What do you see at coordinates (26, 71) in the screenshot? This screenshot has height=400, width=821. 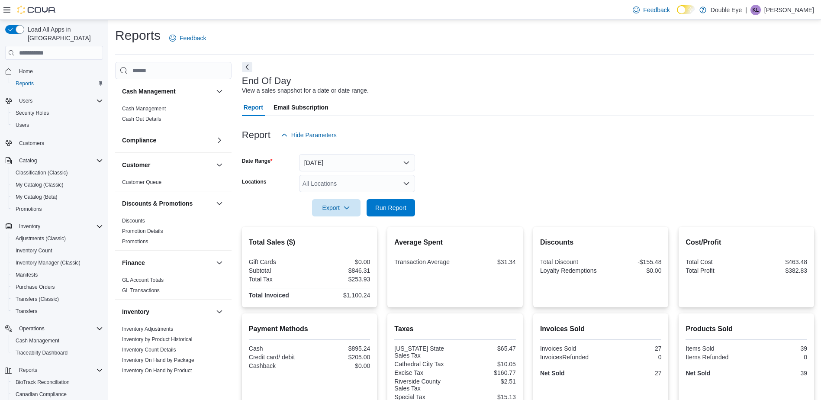 I see `span: Home` at bounding box center [26, 71].